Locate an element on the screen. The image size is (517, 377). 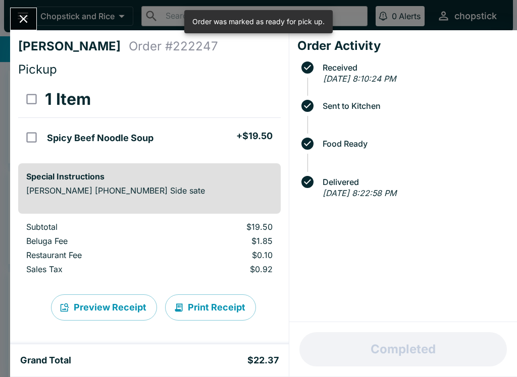
span: Food Ready is located at coordinates (413, 144).